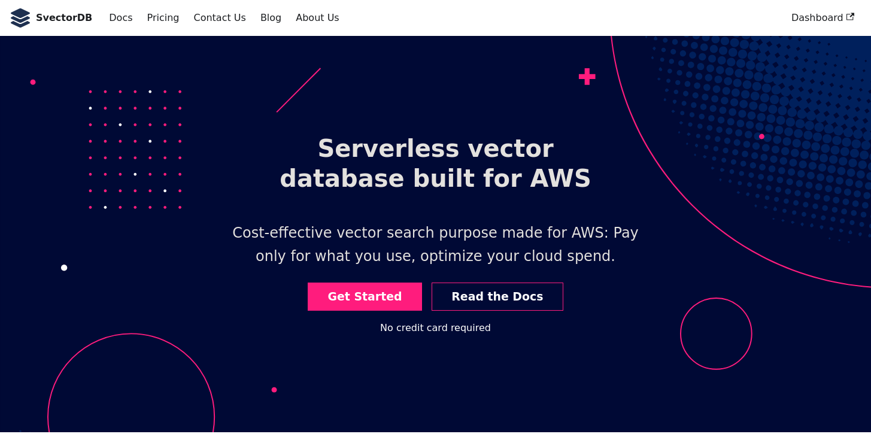  I want to click on a: Blog, so click(270, 18).